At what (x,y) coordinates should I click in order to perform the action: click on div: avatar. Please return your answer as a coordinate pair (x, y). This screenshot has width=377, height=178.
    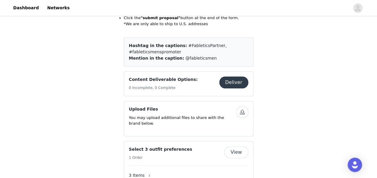
    Looking at the image, I should click on (358, 8).